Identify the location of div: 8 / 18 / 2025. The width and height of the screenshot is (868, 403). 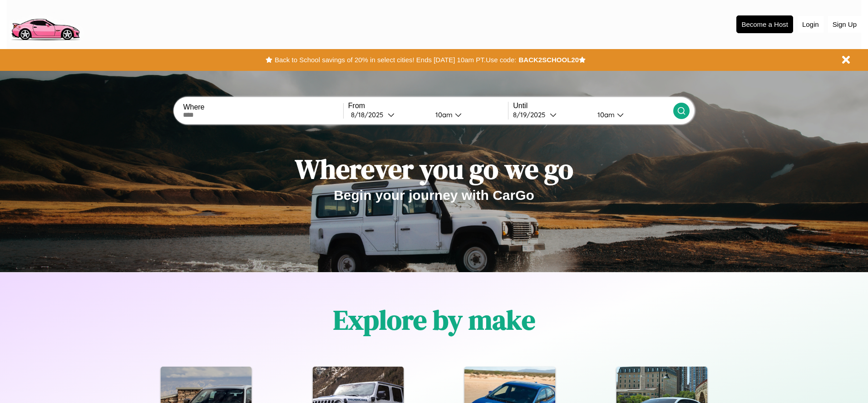
(369, 114).